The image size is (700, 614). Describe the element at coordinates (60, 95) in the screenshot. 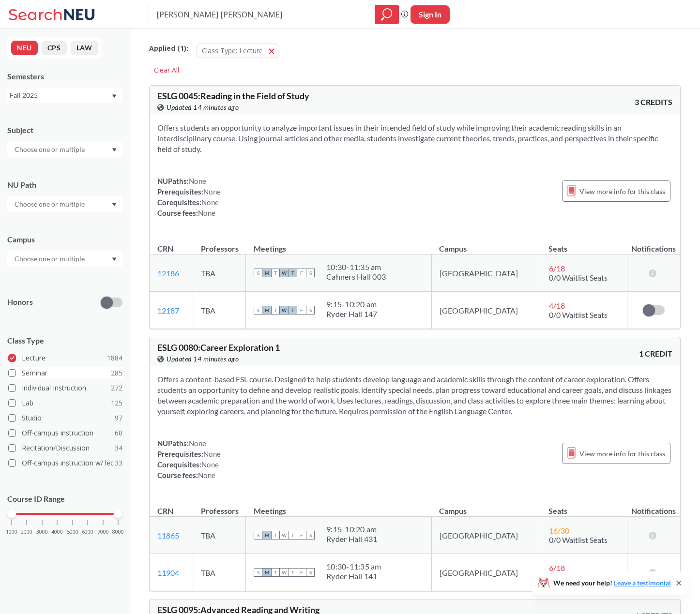

I see `div: Fall 2025` at that location.